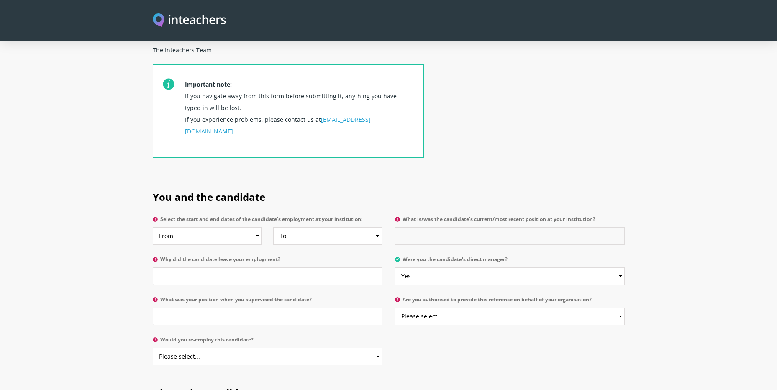 The image size is (777, 390). What do you see at coordinates (190, 21) in the screenshot?
I see `a: Visit this site's homepage` at bounding box center [190, 21].